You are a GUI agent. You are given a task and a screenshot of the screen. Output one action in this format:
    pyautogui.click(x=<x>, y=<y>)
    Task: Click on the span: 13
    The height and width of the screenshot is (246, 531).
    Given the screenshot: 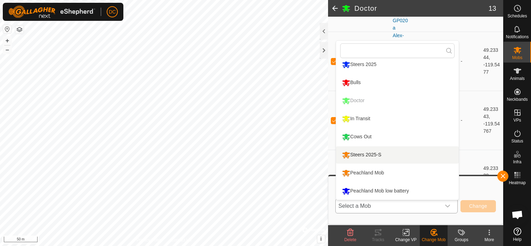 What is the action you would take?
    pyautogui.click(x=493, y=8)
    